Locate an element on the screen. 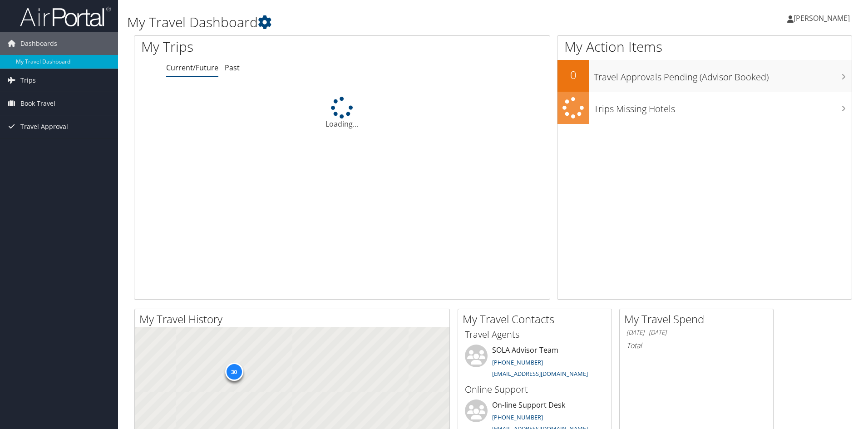  div: 30 is located at coordinates (234, 372).